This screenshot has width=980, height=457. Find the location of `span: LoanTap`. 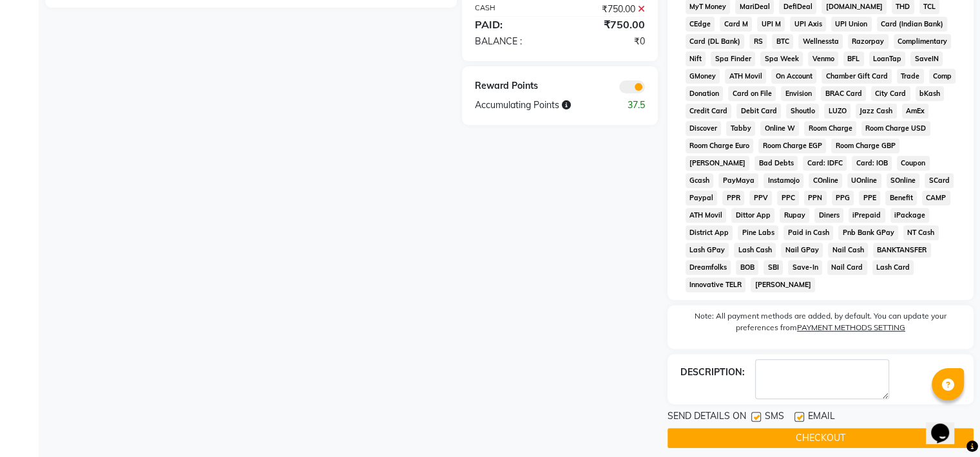

span: LoanTap is located at coordinates (887, 58).